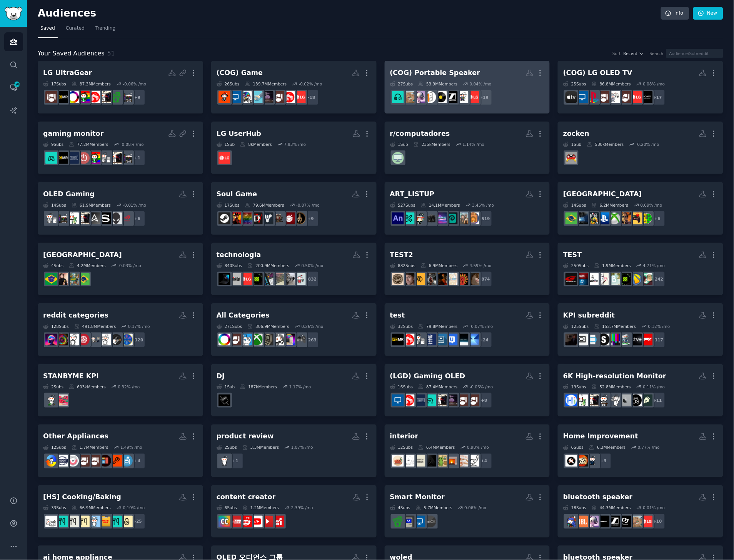  Describe the element at coordinates (221, 376) in the screenshot. I see `div: DJ` at that location.